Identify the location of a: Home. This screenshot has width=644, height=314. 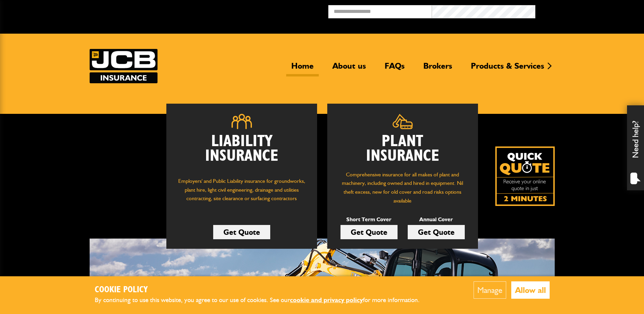
(303, 69).